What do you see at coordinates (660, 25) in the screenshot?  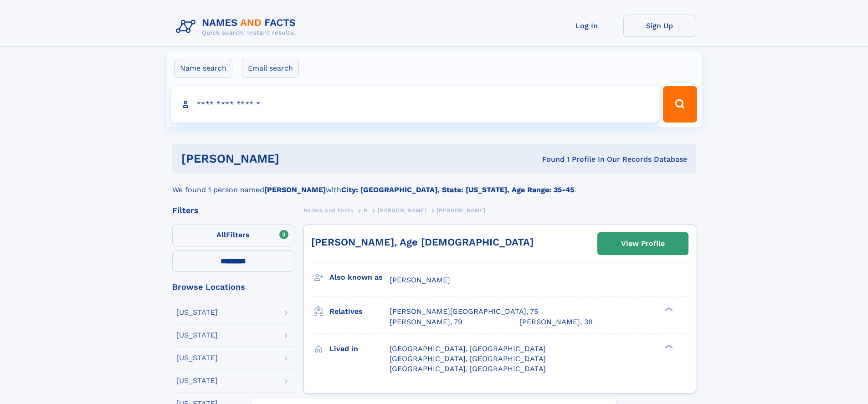 I see `a: Sign Up` at bounding box center [660, 25].